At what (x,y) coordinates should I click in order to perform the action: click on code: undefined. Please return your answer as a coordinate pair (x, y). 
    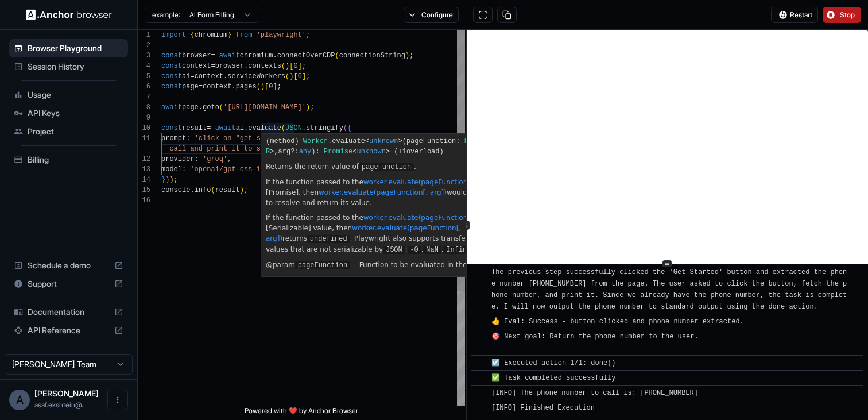
    Looking at the image, I should click on (329, 239).